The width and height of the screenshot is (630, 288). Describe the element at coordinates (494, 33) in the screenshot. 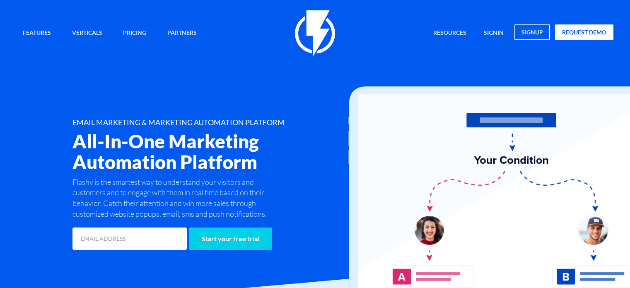

I see `a: signin` at that location.